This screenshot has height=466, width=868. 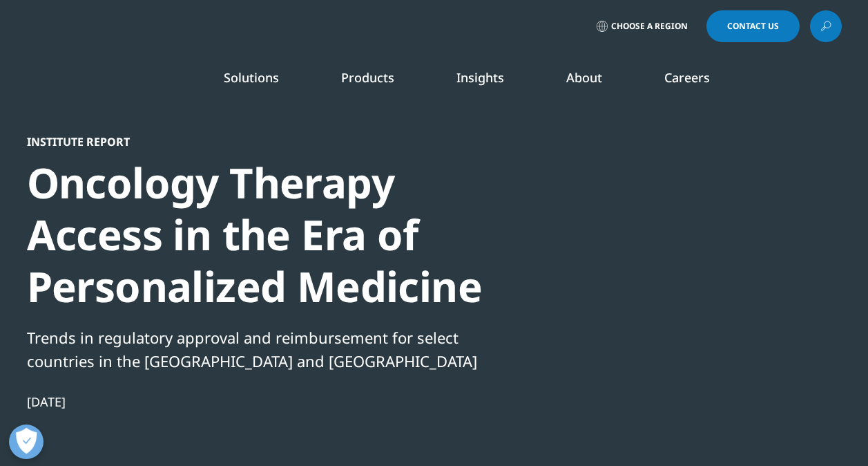 I want to click on a: Contact Us, so click(x=753, y=26).